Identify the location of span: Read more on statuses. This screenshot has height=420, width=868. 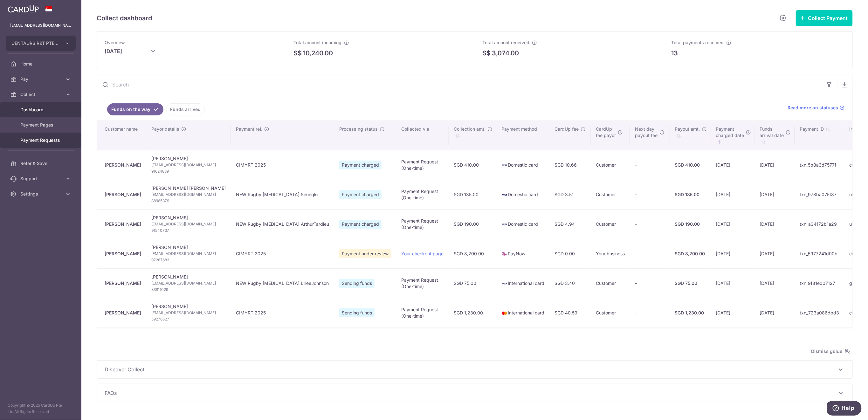
(813, 108).